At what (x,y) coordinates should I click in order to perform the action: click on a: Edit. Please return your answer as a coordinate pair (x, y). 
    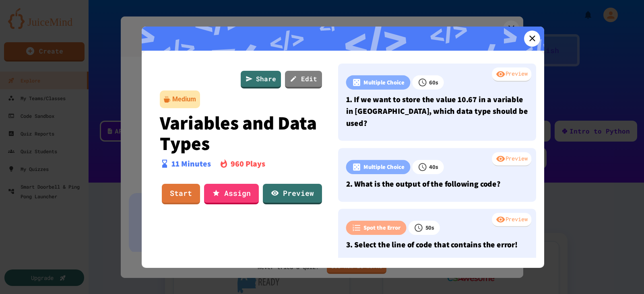
    Looking at the image, I should click on (304, 80).